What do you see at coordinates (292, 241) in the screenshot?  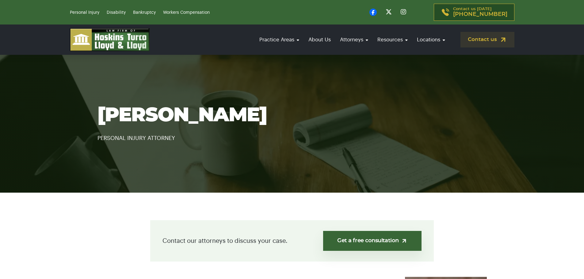 I see `div: Contact our attorneys to discuss your case.` at bounding box center [292, 241].